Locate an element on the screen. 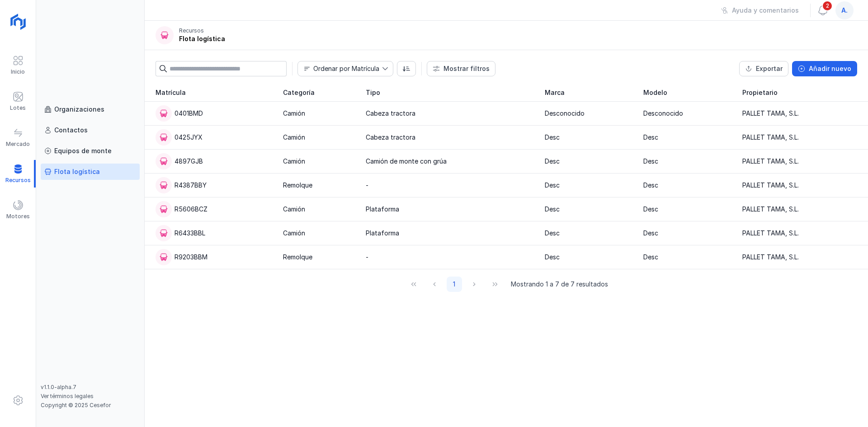  div: R9203BBM is located at coordinates (191, 257).